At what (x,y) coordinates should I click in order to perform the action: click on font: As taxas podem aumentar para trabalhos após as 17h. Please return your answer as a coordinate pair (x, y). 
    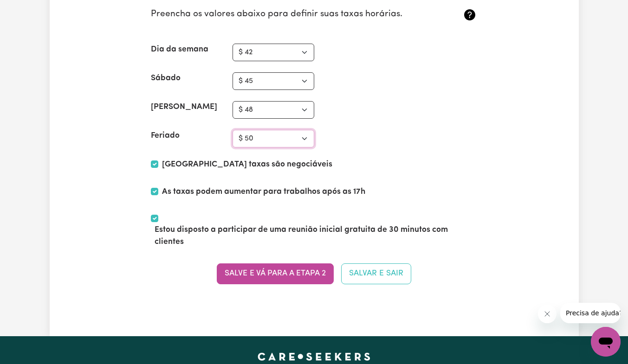
    Looking at the image, I should click on (264, 192).